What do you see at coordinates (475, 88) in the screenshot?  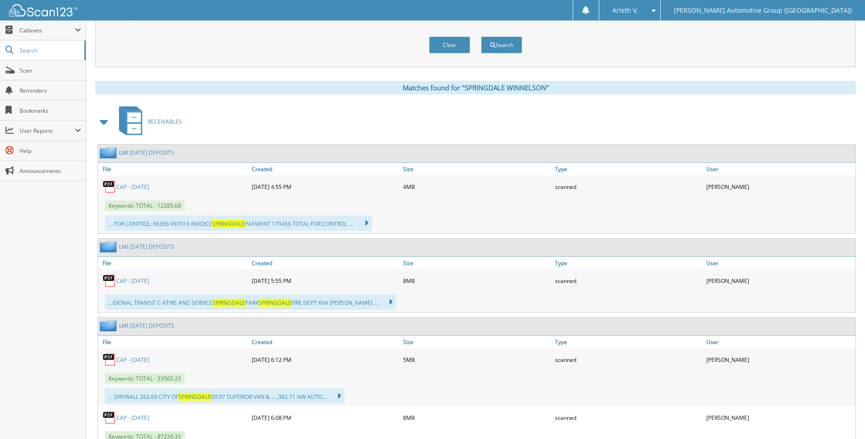 I see `div: Matches found for "SPRINGDALE WINNELSON"` at bounding box center [475, 88].